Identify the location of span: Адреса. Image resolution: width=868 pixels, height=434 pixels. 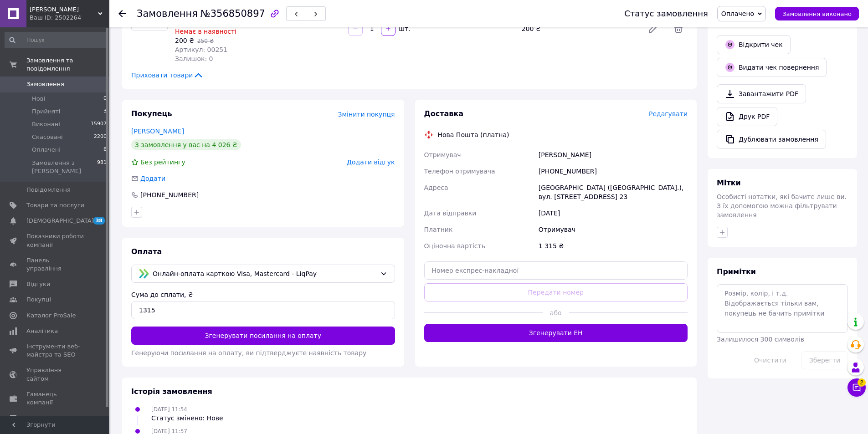
(436, 188).